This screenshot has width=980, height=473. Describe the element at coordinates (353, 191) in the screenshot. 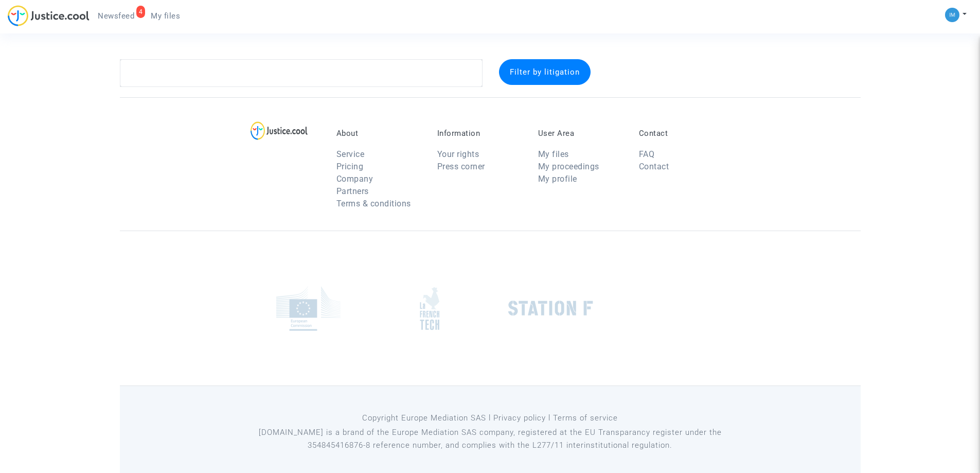

I see `a: Partners` at that location.